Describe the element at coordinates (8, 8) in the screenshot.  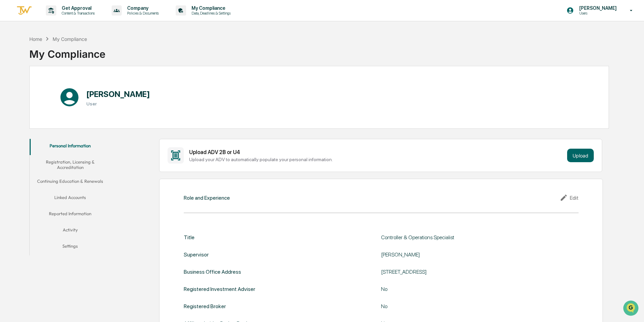
I see `button: Open customer support` at that location.